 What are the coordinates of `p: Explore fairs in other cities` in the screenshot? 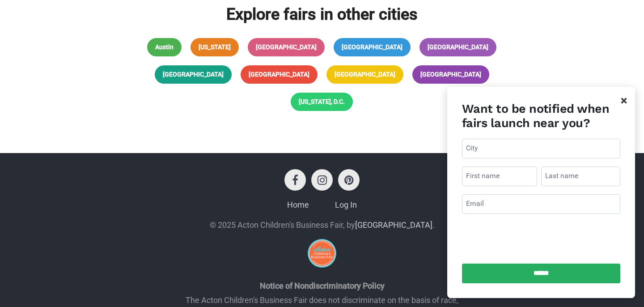 It's located at (321, 15).